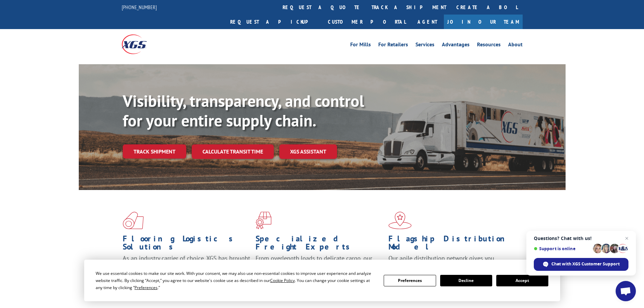 The image size is (644, 308). Describe the element at coordinates (581, 264) in the screenshot. I see `div: Chat with XGS Customer Support` at that location.